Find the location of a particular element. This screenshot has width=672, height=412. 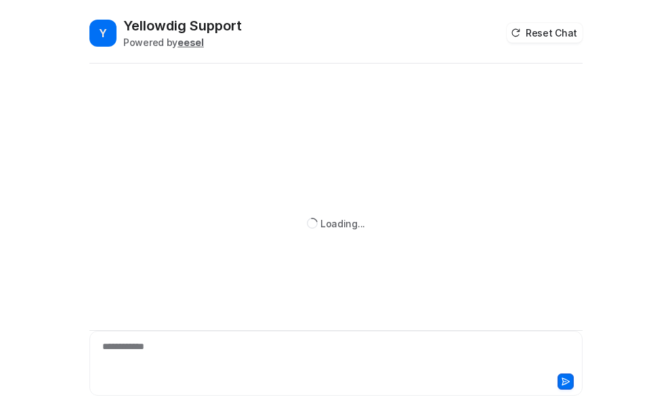

div: Loading... is located at coordinates (343, 223).